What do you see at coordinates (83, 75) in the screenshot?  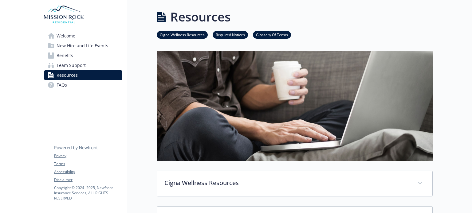 I see `a: Resources` at bounding box center [83, 75].